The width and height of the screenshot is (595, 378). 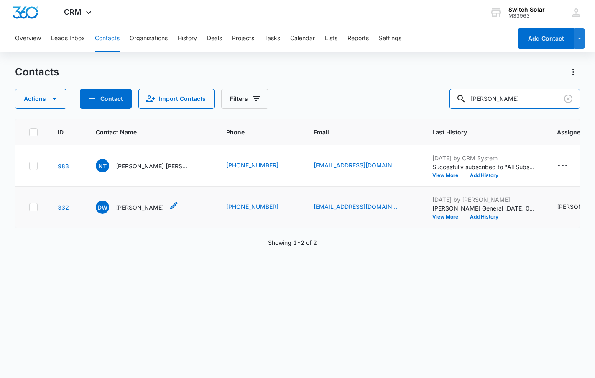 I want to click on button: Filters, so click(x=245, y=99).